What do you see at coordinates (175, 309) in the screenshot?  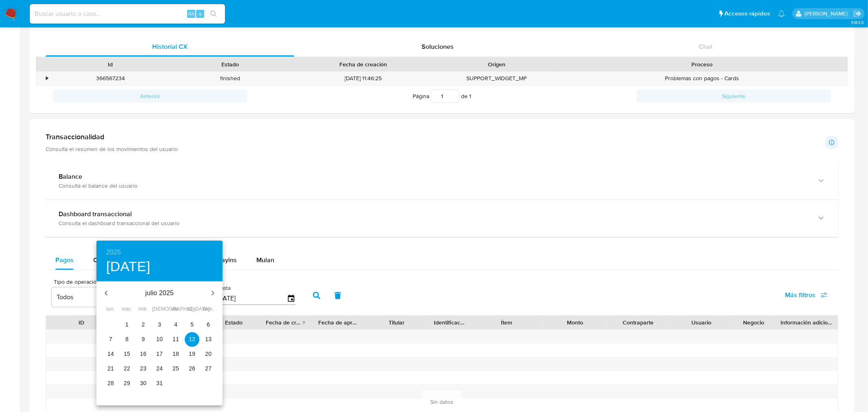 I see `span: vie.` at bounding box center [175, 309].